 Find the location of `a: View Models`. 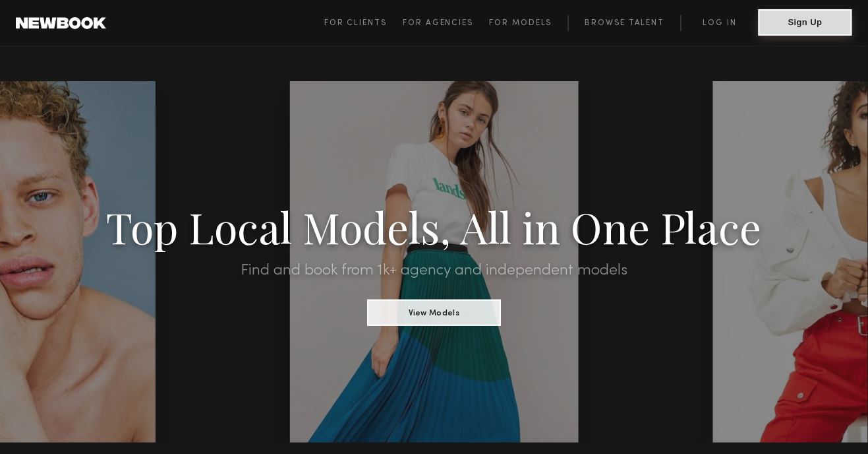

a: View Models is located at coordinates (434, 311).